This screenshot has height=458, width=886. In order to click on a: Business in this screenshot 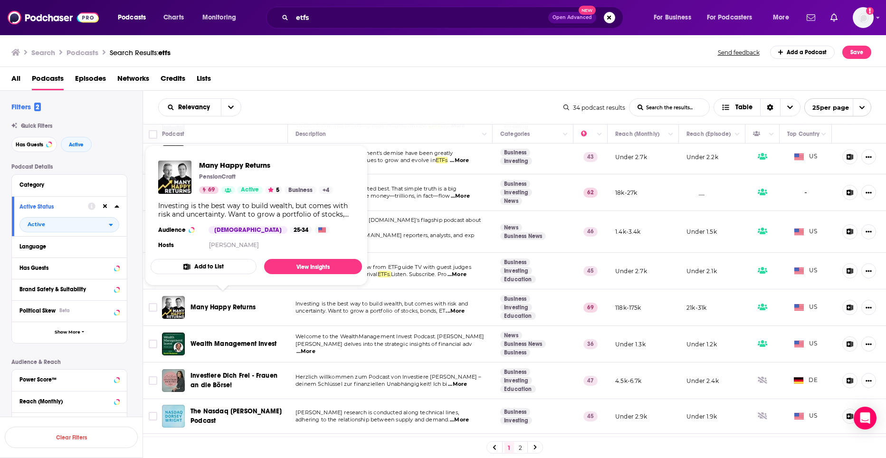, I will do `click(515, 412)`.